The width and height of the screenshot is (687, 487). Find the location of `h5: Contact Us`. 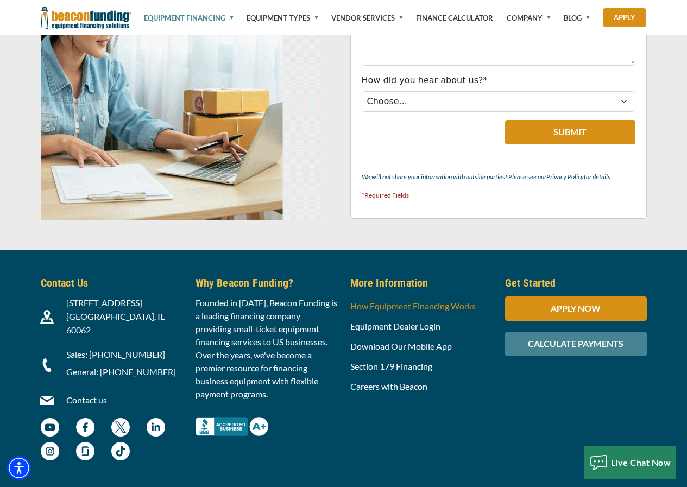

h5: Contact Us is located at coordinates (111, 283).